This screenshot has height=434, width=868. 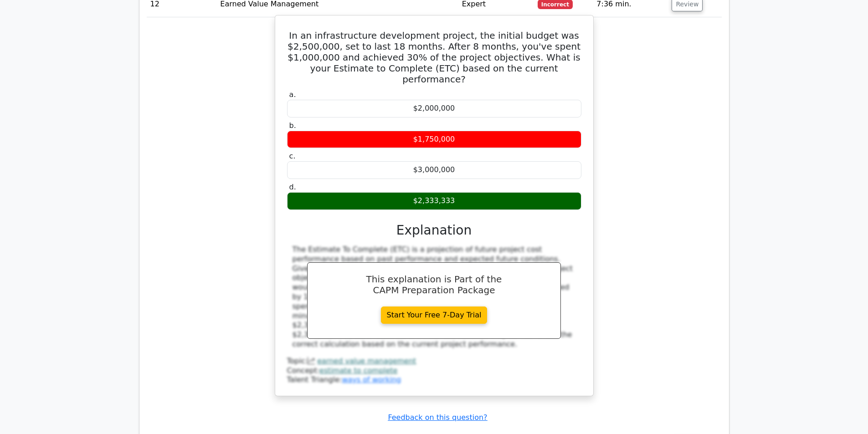 I want to click on span: c., so click(x=292, y=156).